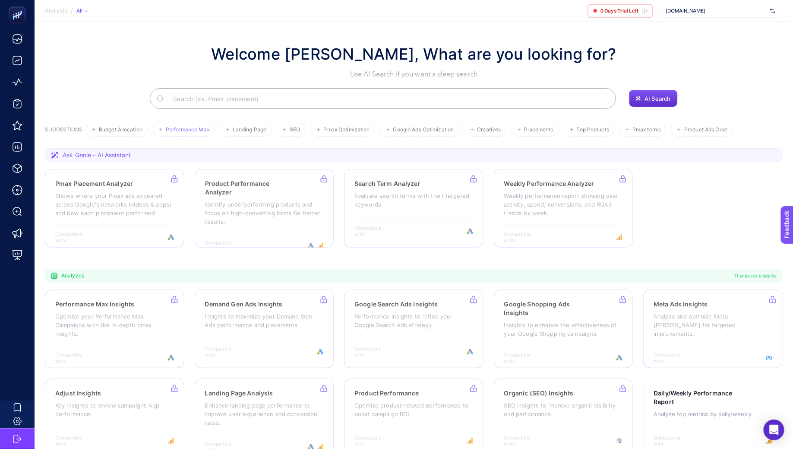  What do you see at coordinates (120, 130) in the screenshot?
I see `span: Budget Allocation` at bounding box center [120, 130].